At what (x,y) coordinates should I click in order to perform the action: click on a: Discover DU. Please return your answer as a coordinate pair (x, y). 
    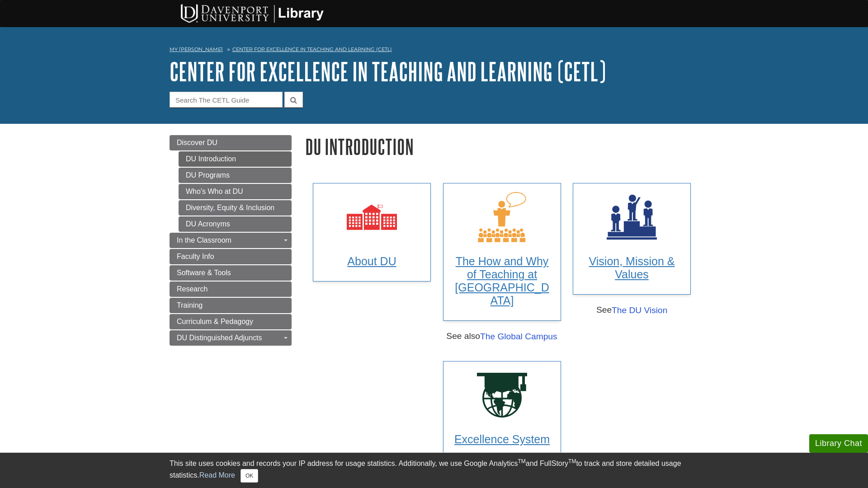
    Looking at the image, I should click on (231, 143).